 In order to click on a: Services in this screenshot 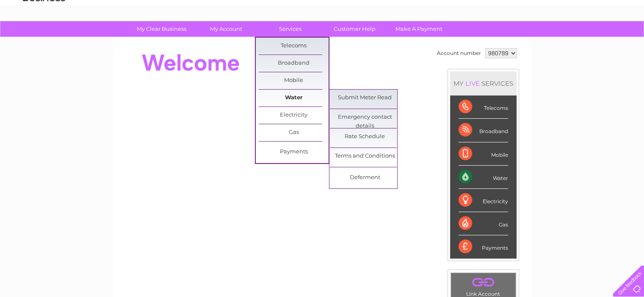, I will do `click(290, 29)`.